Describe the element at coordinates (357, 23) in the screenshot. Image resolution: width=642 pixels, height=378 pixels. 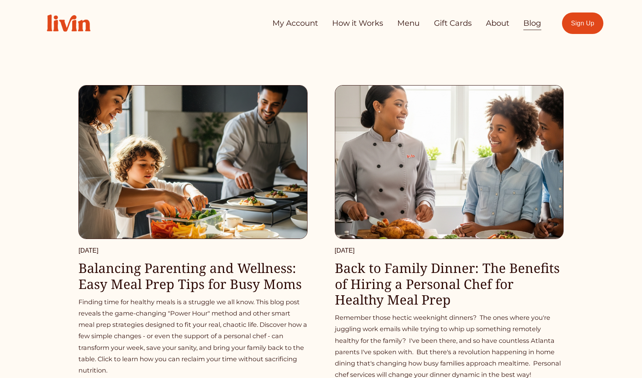
I see `a: How it Works` at that location.